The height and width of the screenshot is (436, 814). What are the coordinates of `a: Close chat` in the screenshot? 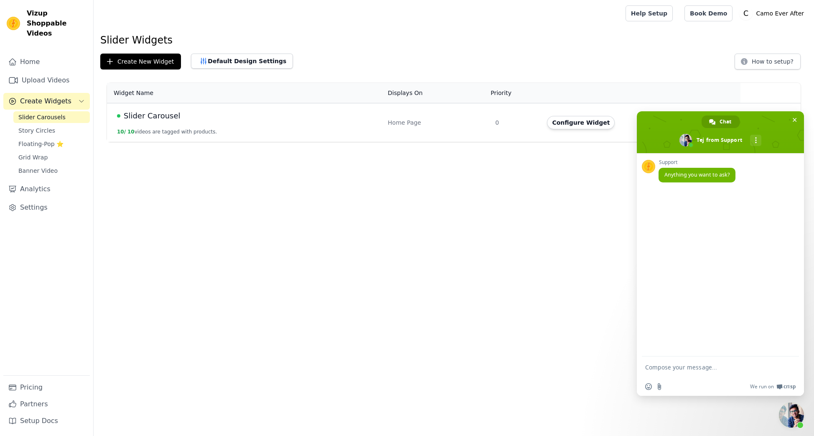 It's located at (792, 415).